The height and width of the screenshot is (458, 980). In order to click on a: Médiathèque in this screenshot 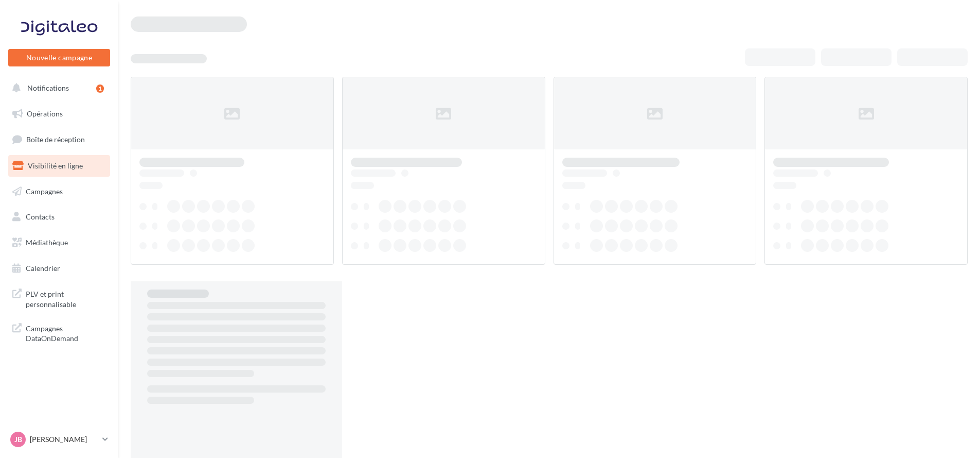, I will do `click(59, 242)`.